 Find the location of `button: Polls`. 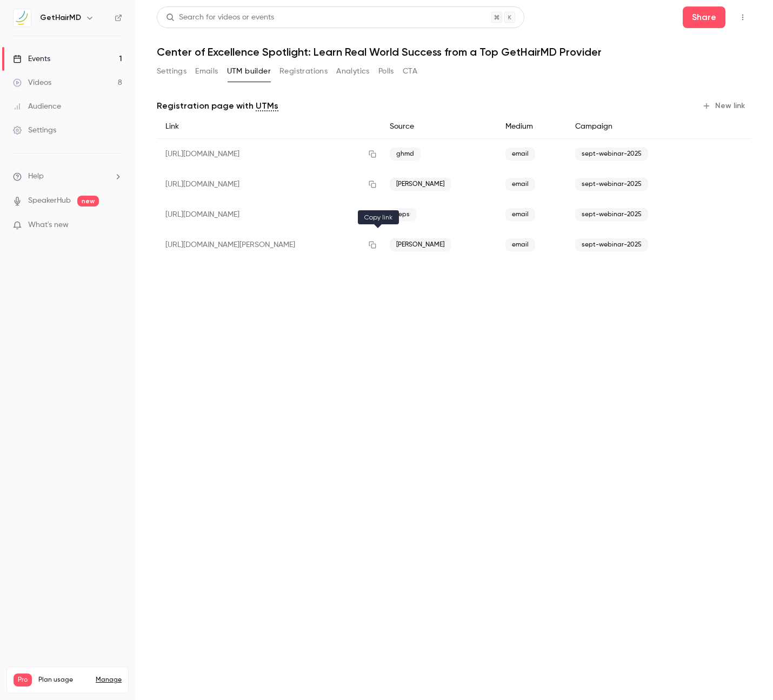

button: Polls is located at coordinates (386, 72).